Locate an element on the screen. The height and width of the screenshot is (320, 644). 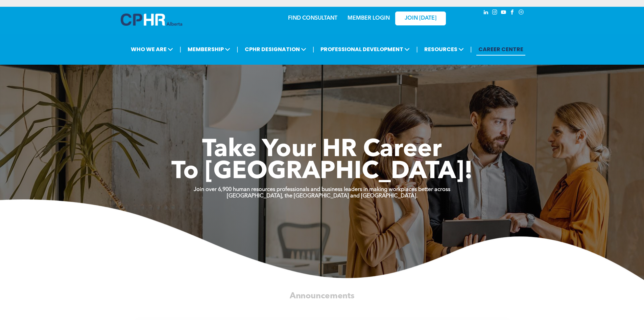
span: PROFESSIONAL DEVELOPMENT is located at coordinates (365, 49).